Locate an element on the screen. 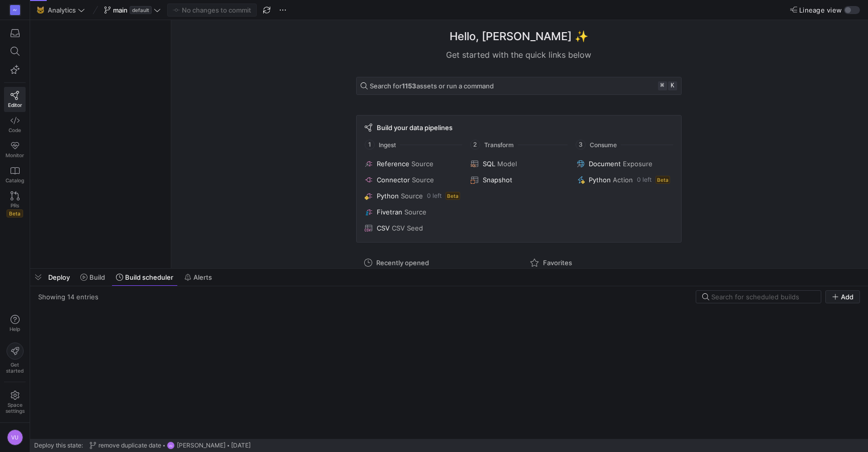 Image resolution: width=868 pixels, height=452 pixels. span: Deploy is located at coordinates (59, 277).